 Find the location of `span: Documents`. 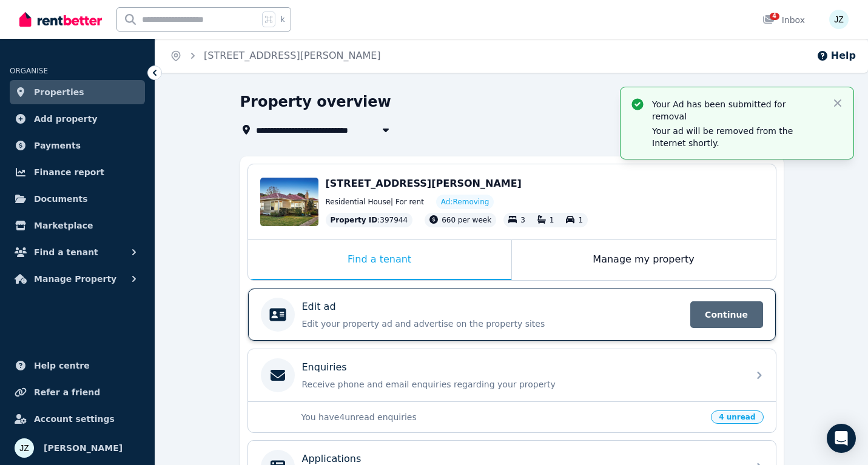

span: Documents is located at coordinates (61, 199).